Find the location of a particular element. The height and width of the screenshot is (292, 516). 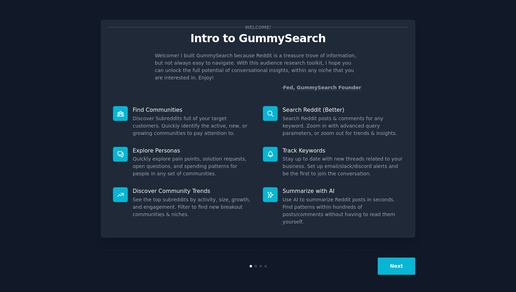

dd: Stay up to date with new threads related to your business. Set up email/slack/discord alerts and ... is located at coordinates (343, 166).